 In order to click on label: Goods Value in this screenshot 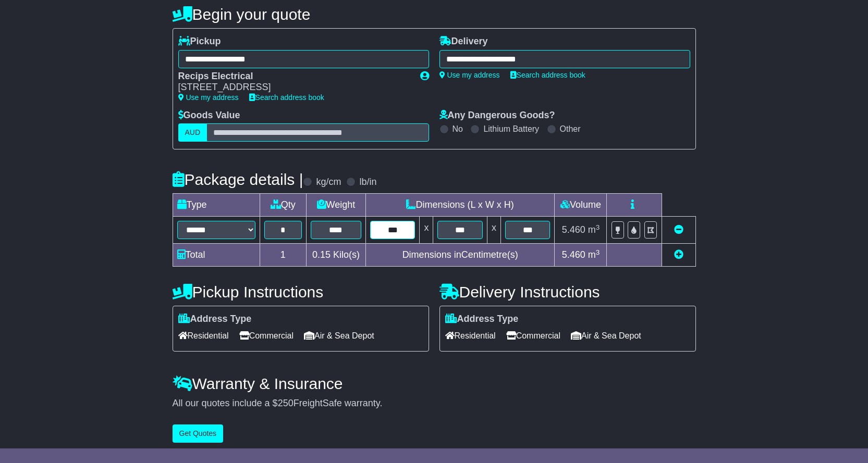, I will do `click(209, 115)`.